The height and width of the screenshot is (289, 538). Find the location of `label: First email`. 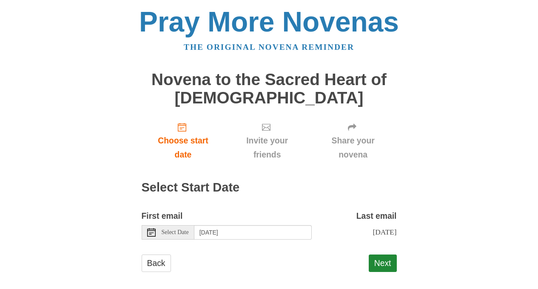

label: First email is located at coordinates (162, 216).